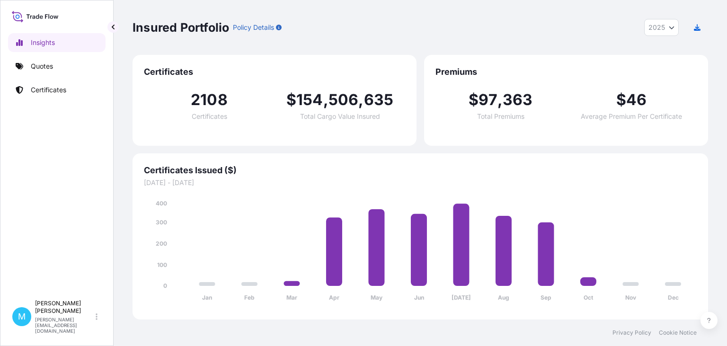  I want to click on tspan: Dec, so click(673, 297).